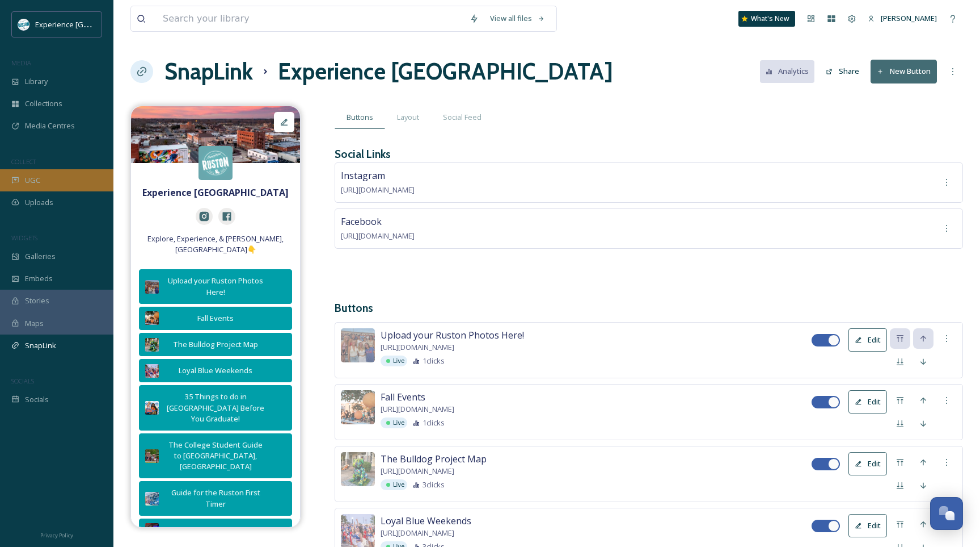 The image size is (980, 547). I want to click on div: Fall Events, so click(215, 318).